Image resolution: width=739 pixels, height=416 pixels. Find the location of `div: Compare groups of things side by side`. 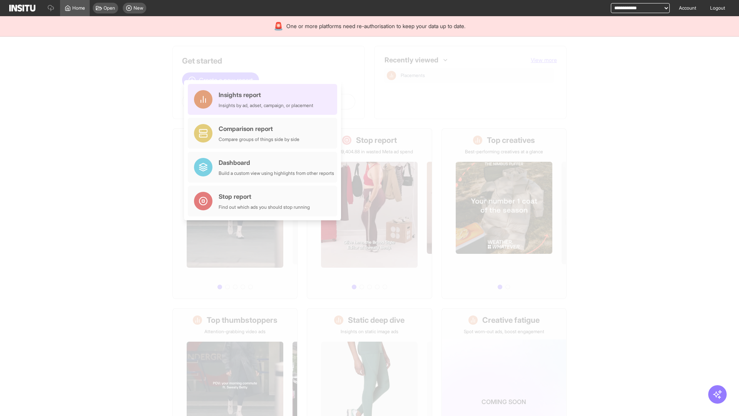

div: Compare groups of things side by side is located at coordinates (259, 139).